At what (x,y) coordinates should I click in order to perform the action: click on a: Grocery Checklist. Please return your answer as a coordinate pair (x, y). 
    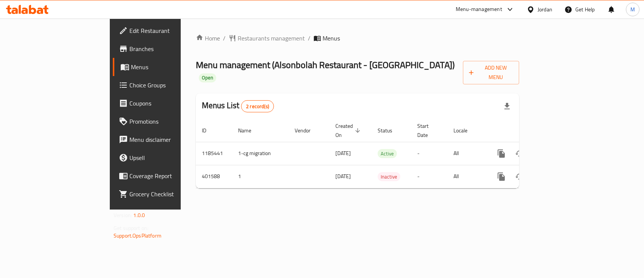
    Looking at the image, I should click on (165, 194).